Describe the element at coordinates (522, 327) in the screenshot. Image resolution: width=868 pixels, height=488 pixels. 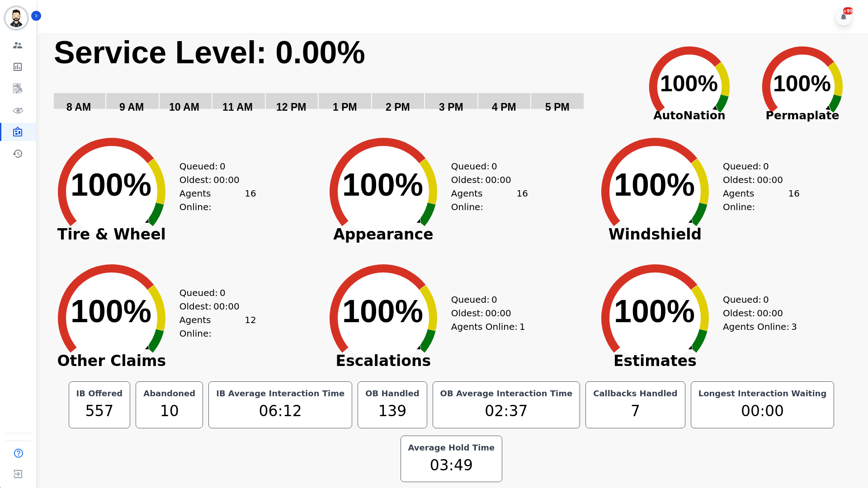
I see `span: 1` at that location.